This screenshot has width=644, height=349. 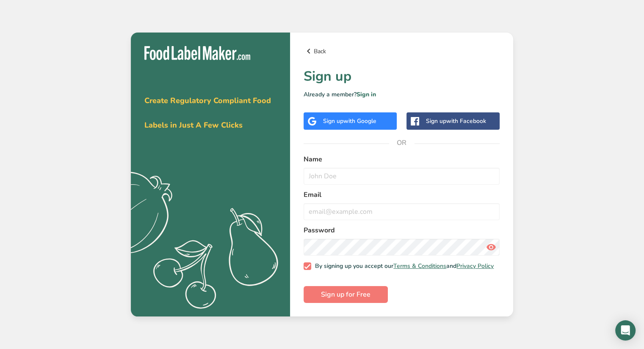 What do you see at coordinates (345, 295) in the screenshot?
I see `button: Sign up for Free` at bounding box center [345, 295].